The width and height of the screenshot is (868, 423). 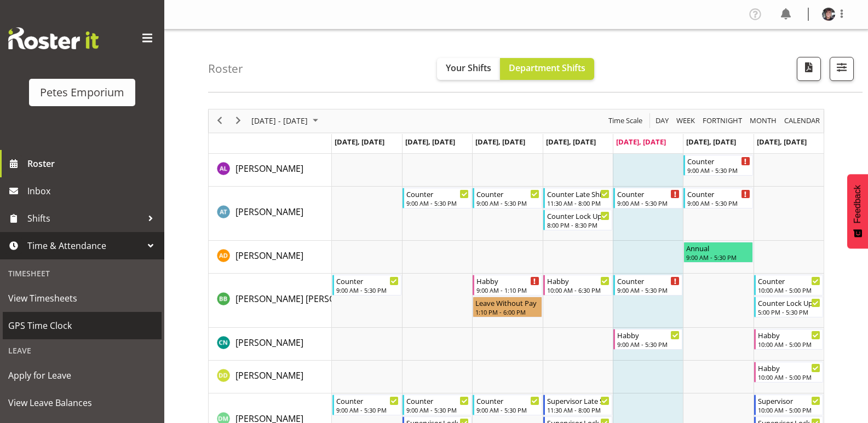 What do you see at coordinates (85, 219) in the screenshot?
I see `span: Shifts` at bounding box center [85, 219].